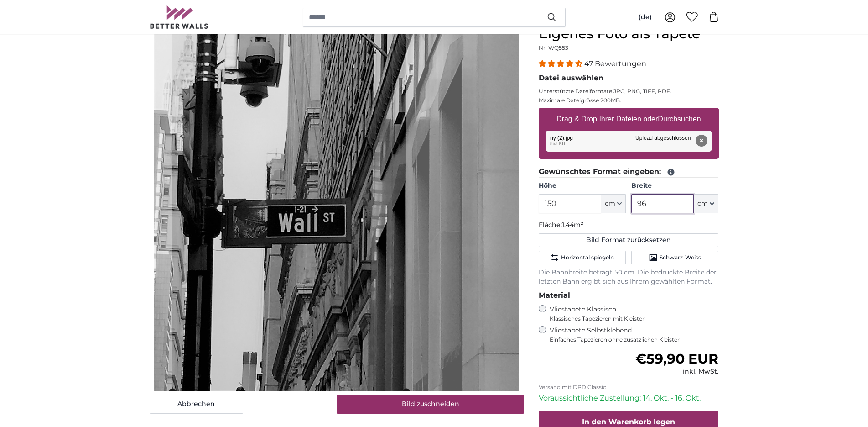 This screenshot has width=868, height=427. Describe the element at coordinates (629, 119) in the screenshot. I see `label: Drag & Drop Ihrer Dateien oder` at that location.